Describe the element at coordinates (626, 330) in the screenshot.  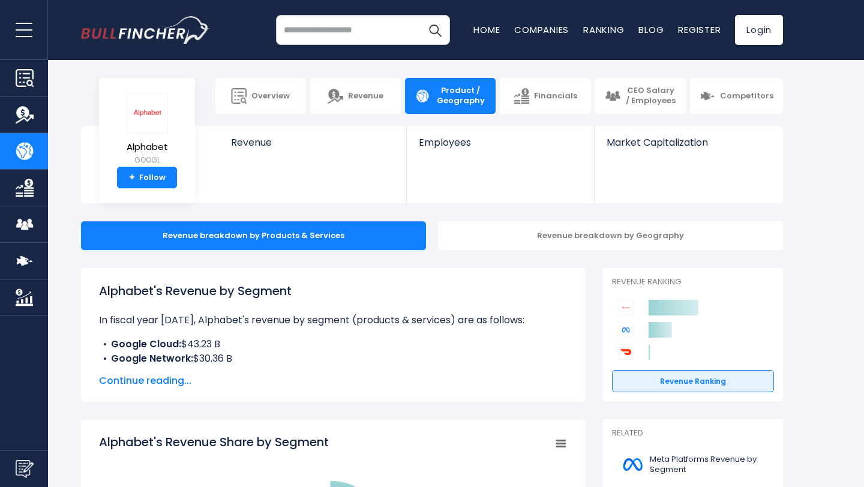
I see `img: Meta Platforms competitors logo` at that location.